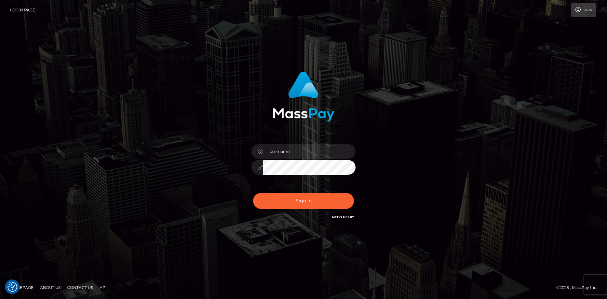  Describe the element at coordinates (343, 217) in the screenshot. I see `a: Need Help?` at that location.